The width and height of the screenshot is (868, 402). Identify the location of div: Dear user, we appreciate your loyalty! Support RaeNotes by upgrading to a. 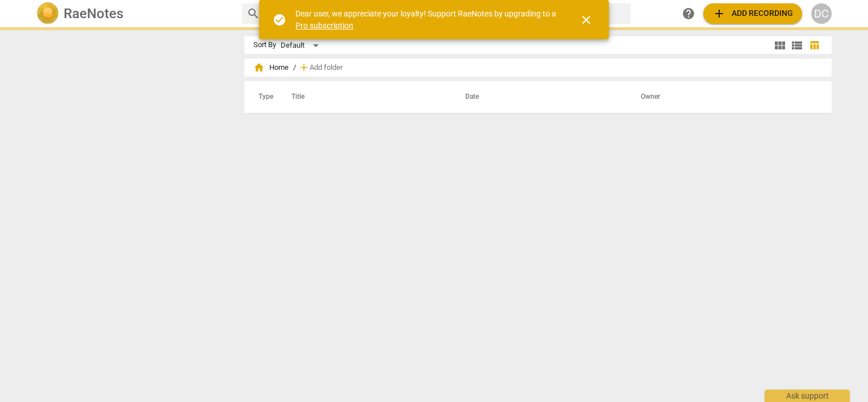
(427, 20).